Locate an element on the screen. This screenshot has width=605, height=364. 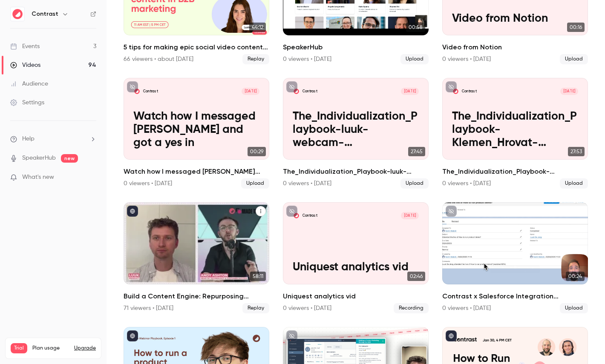
li: The_Individualization_Playbook-Klemen_Hrovat-webcam-00h_00m_00s_357ms-StreamYard is located at coordinates (515, 133).